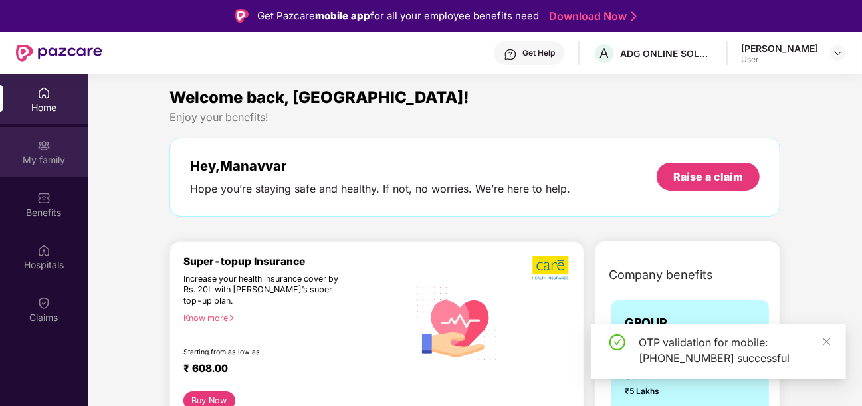 This screenshot has height=406, width=862. I want to click on img: svg+xml;base64,PHN2ZyB3aWR0aD0iMjAiIGhlaWdodD0iMjAiIHZpZXdCb3g9IjAgMCAyMCAyMCIgZmlsbD0ibm9uZSIgeG..., so click(44, 146).